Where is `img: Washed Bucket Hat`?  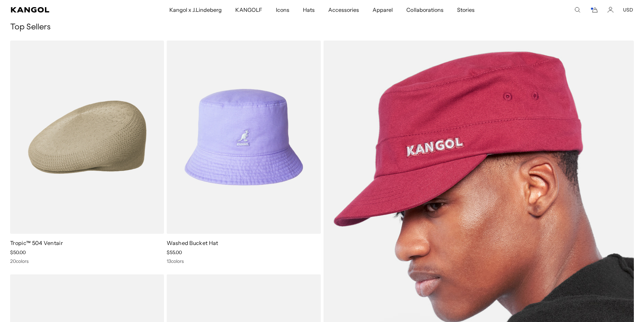
img: Washed Bucket Hat is located at coordinates (244, 137).